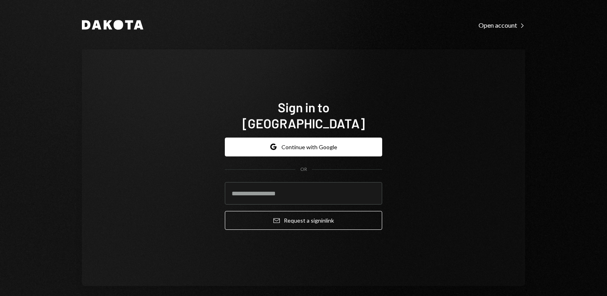 The height and width of the screenshot is (296, 607). I want to click on button: Continue with Google, so click(304, 147).